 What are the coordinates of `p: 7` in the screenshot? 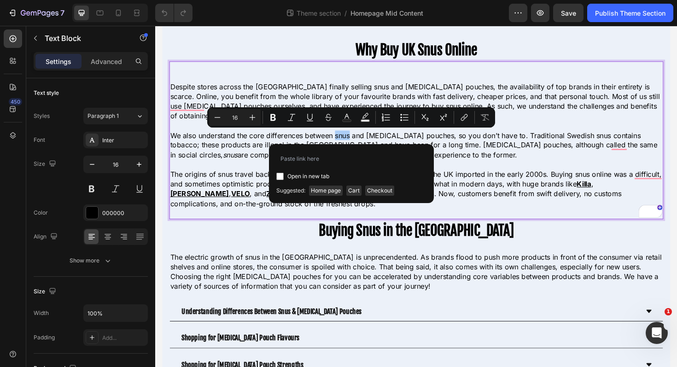 It's located at (62, 13).